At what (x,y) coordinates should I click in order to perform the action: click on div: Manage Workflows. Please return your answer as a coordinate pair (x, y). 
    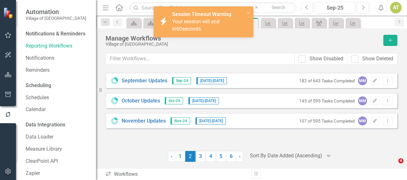
    Looking at the image, I should click on (243, 38).